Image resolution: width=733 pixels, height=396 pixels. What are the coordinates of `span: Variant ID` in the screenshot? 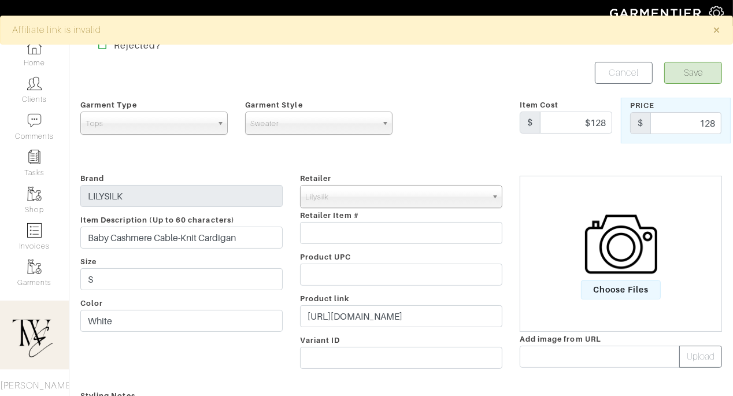 It's located at (320, 340).